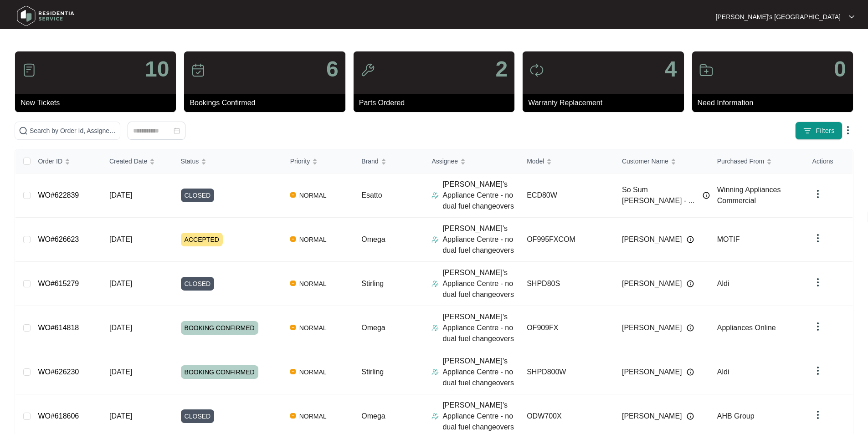  I want to click on th: Purchased From, so click(757, 161).